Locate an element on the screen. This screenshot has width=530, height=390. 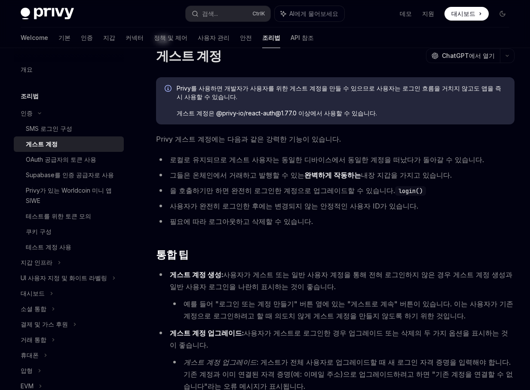
div: 검색... is located at coordinates (210, 14).